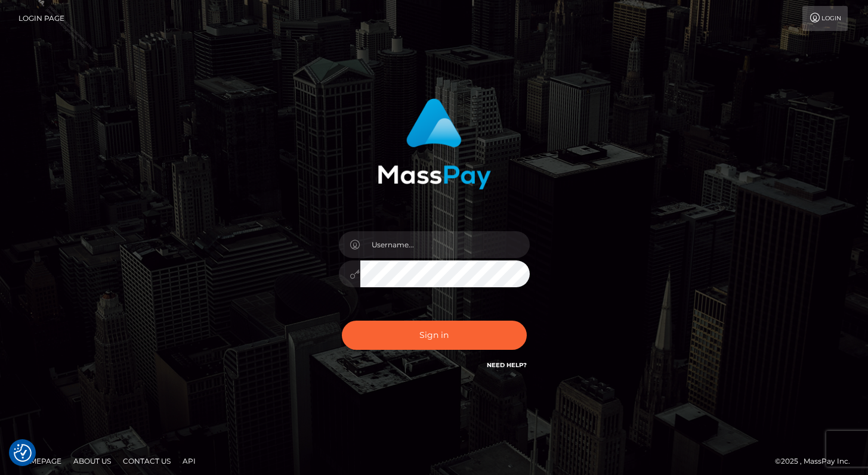 The image size is (868, 475). I want to click on a: About Us, so click(92, 461).